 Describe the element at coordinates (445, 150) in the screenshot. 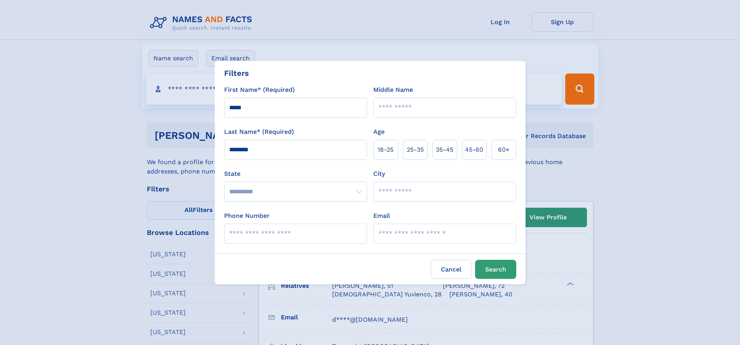

I see `span: 35‑45` at that location.